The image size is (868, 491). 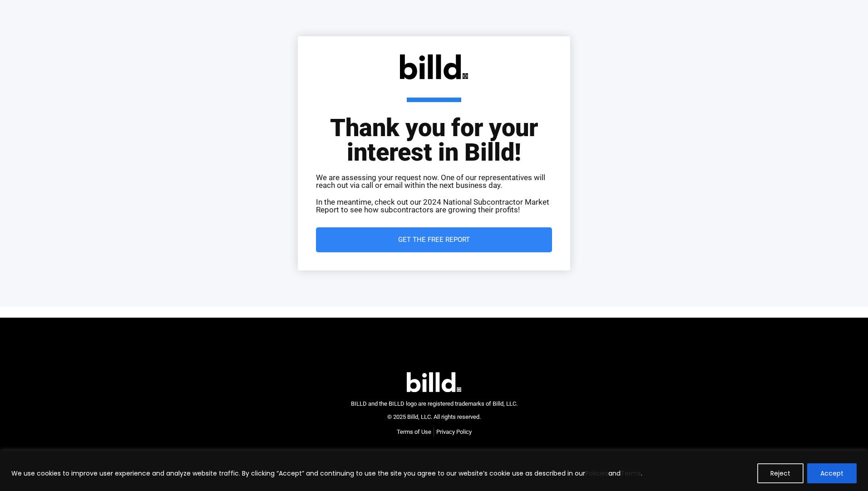 What do you see at coordinates (434, 131) in the screenshot?
I see `h1: Thank you for your interest in Billd!` at bounding box center [434, 131].